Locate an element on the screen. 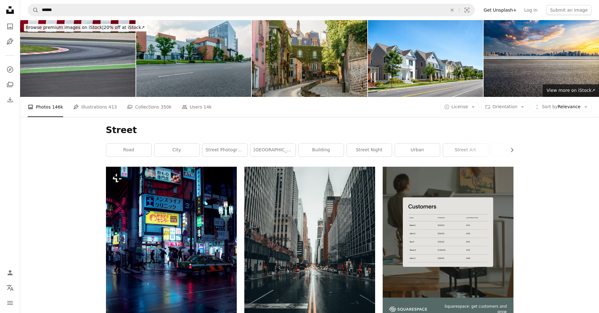  button: Language is located at coordinates (10, 288).